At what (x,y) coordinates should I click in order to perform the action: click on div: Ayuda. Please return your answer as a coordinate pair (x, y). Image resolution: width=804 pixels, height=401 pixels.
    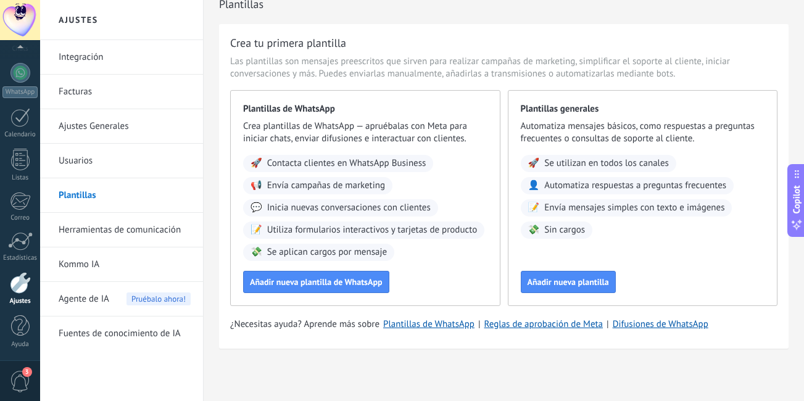
    Looking at the image, I should click on (20, 344).